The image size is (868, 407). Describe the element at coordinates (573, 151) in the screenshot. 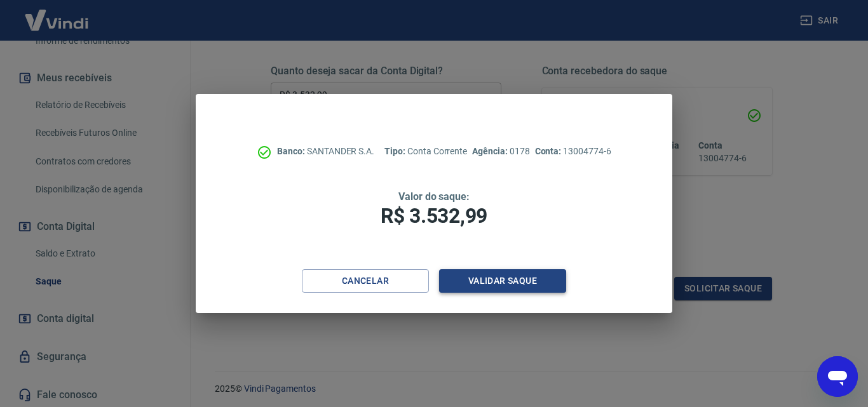

I see `p: 13004774-6` at that location.